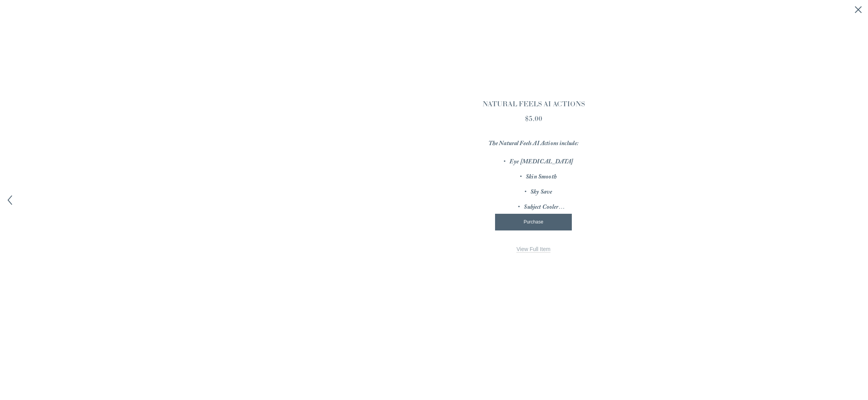 The width and height of the screenshot is (868, 400). What do you see at coordinates (533, 249) in the screenshot?
I see `span: View Full Item` at bounding box center [533, 249].